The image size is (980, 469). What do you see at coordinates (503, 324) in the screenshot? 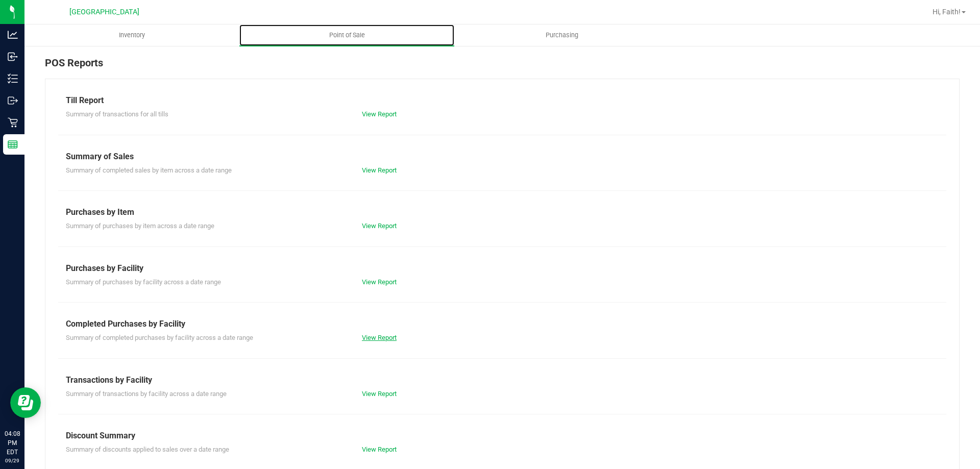
I see `div: Completed Purchases by Facility` at bounding box center [503, 324].